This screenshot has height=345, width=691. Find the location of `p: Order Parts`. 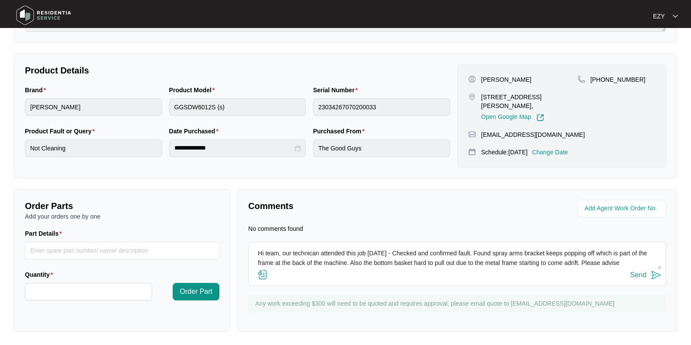

p: Order Parts is located at coordinates (122, 206).